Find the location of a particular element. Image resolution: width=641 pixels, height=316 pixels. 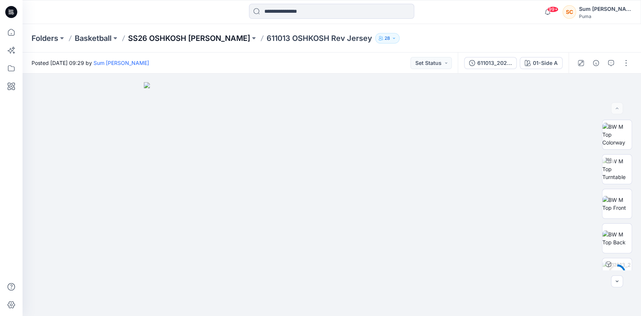

img: 611013_20250828 01-Side A is located at coordinates (617, 273).